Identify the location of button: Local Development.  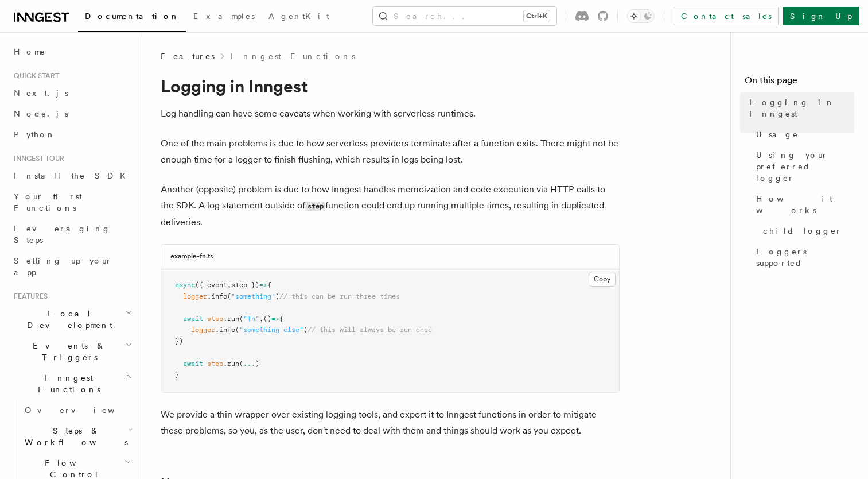
(72, 319).